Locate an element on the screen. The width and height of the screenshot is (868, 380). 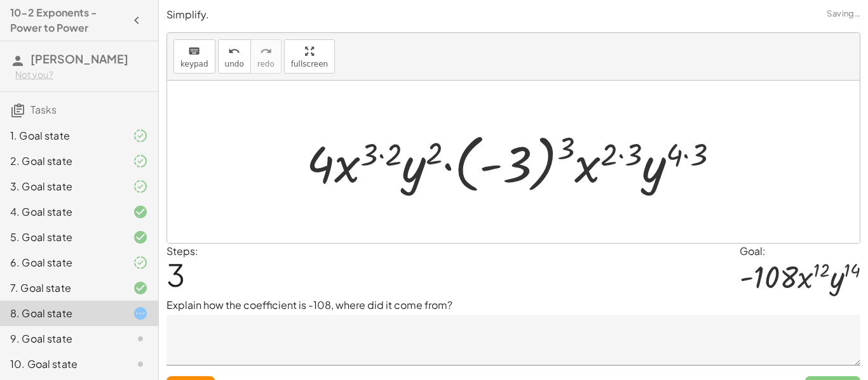
div: Not you? is located at coordinates (82, 75).